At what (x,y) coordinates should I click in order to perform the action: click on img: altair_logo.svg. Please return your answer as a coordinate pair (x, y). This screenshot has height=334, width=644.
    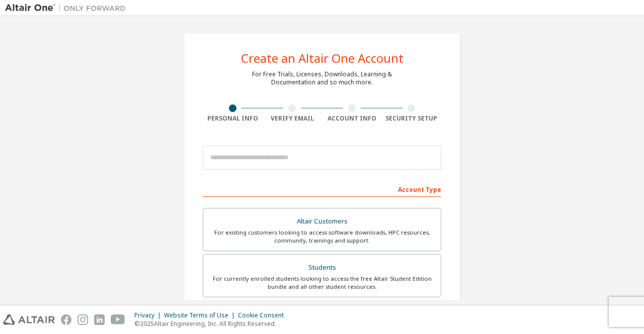
    Looking at the image, I should click on (29, 320).